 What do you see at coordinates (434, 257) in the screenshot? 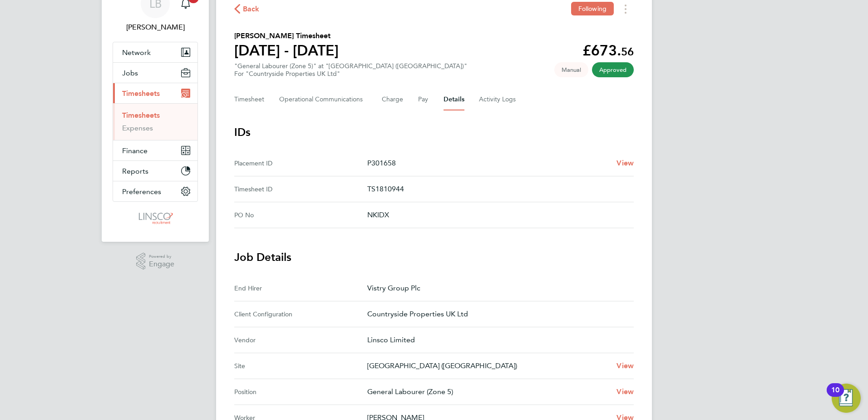
I see `h3: Job Details` at bounding box center [434, 257].